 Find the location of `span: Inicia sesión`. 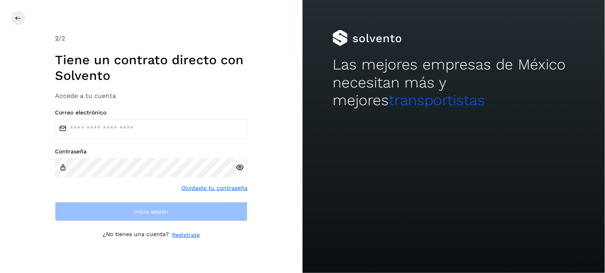

span: Inicia sesión is located at coordinates (151, 212).